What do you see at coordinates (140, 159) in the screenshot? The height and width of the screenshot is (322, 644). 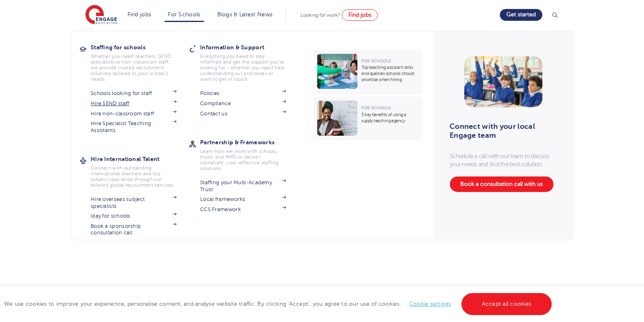 I see `h3: Hire International Talent` at bounding box center [140, 159].